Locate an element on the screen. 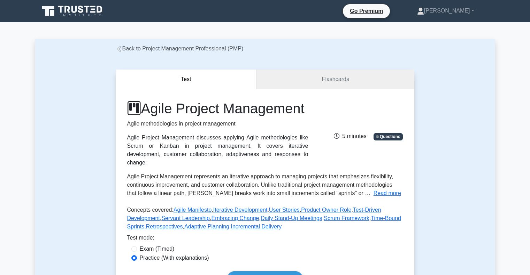  a: Go Premium is located at coordinates (366, 11).